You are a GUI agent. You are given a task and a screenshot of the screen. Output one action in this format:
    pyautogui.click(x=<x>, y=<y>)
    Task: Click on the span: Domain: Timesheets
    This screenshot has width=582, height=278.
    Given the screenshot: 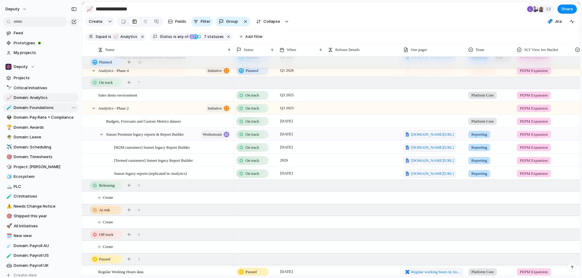 What is the action you would take?
    pyautogui.click(x=45, y=157)
    